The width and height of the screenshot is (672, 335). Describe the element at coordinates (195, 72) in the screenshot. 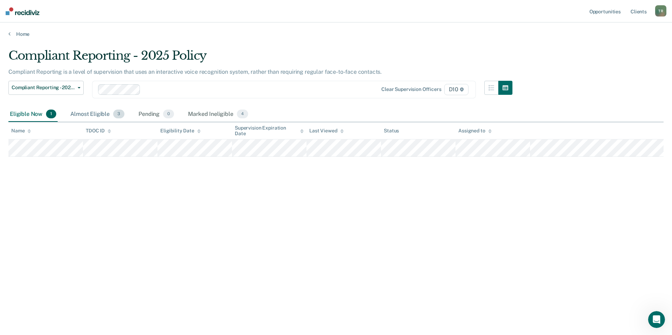

I see `p: Compliant Reporting is a level of supervision that uses an interactive voice recognition system, ...` at that location.